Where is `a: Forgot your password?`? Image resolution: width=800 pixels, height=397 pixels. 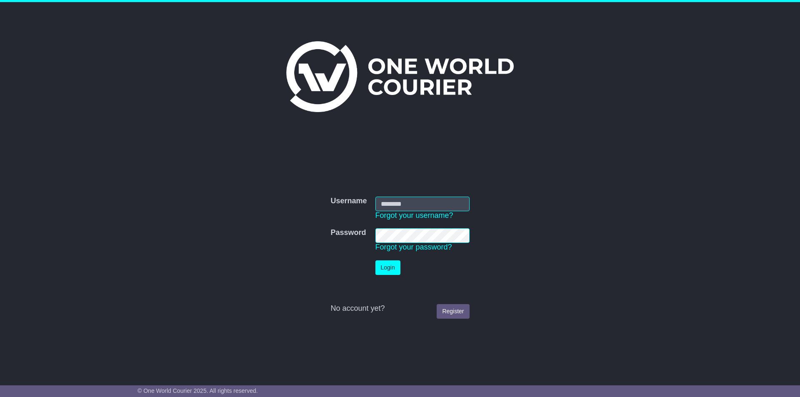 a: Forgot your password? is located at coordinates (414, 247).